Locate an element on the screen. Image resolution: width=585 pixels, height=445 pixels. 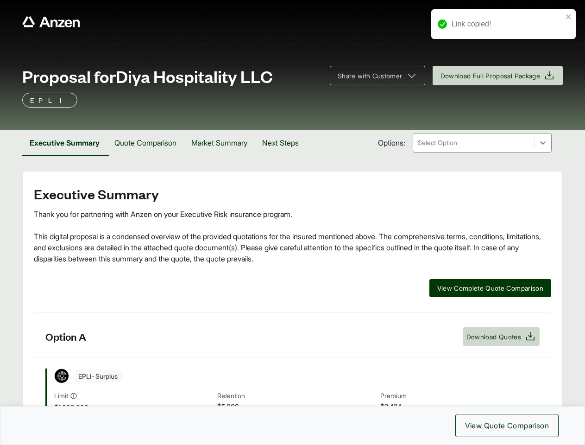
div: Thank you for partnering with Anzen on your Executive Risk insurance program. This digital propos... is located at coordinates (292, 236).